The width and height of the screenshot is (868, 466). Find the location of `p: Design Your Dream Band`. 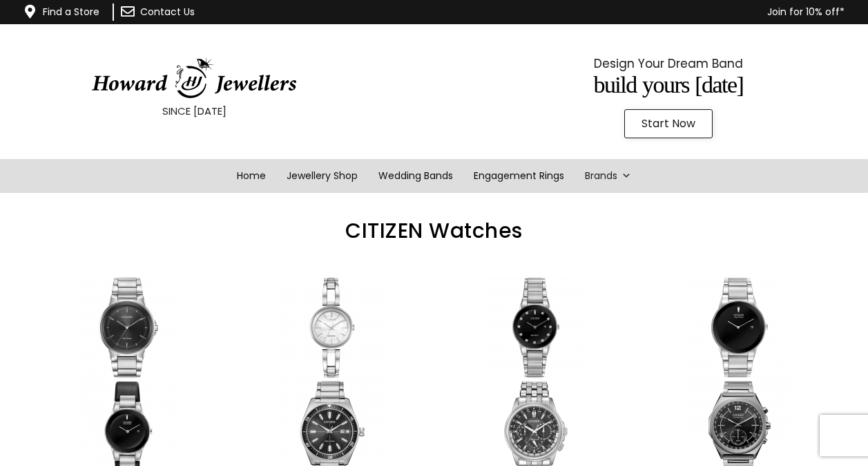

p: Design Your Dream Band is located at coordinates (668, 63).